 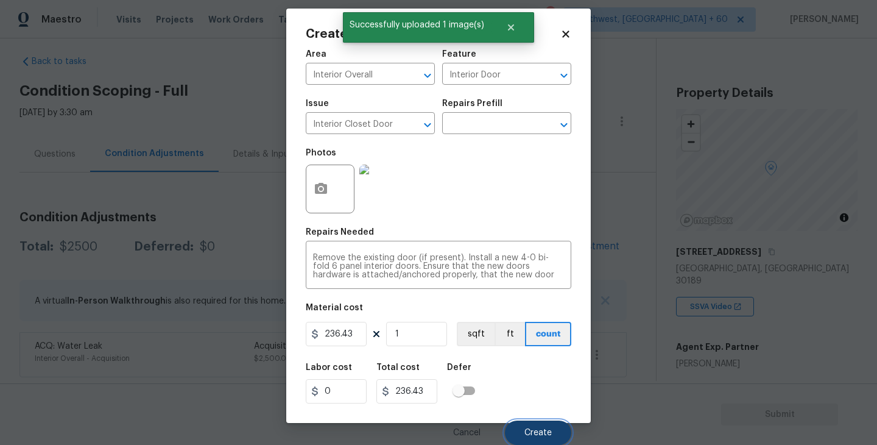 I want to click on span: Create, so click(x=538, y=432).